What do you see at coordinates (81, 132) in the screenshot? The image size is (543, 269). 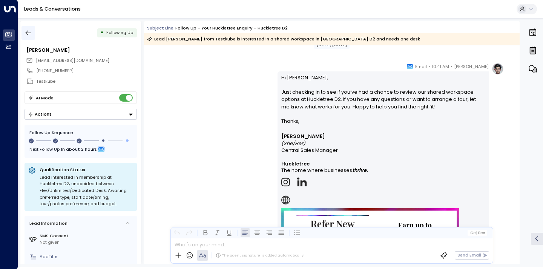 I see `div: Follow Up Sequence` at bounding box center [81, 132].